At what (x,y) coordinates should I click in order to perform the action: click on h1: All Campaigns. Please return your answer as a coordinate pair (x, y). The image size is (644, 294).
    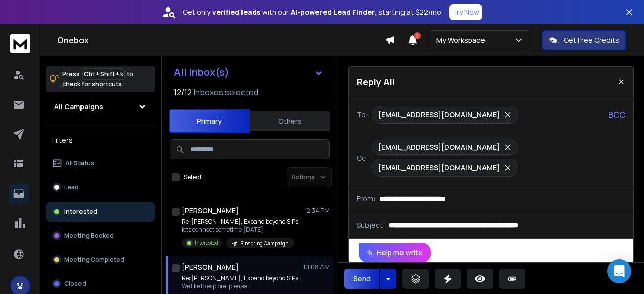
    Looking at the image, I should click on (78, 107).